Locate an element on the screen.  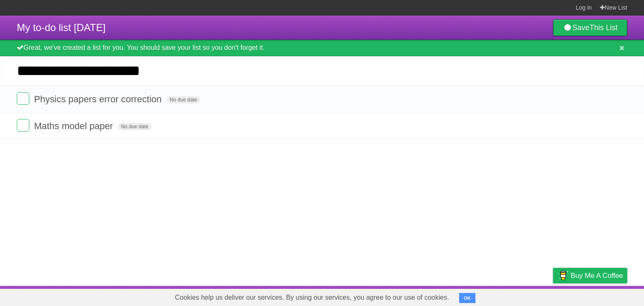
span: Buy me a coffee is located at coordinates (597, 276).